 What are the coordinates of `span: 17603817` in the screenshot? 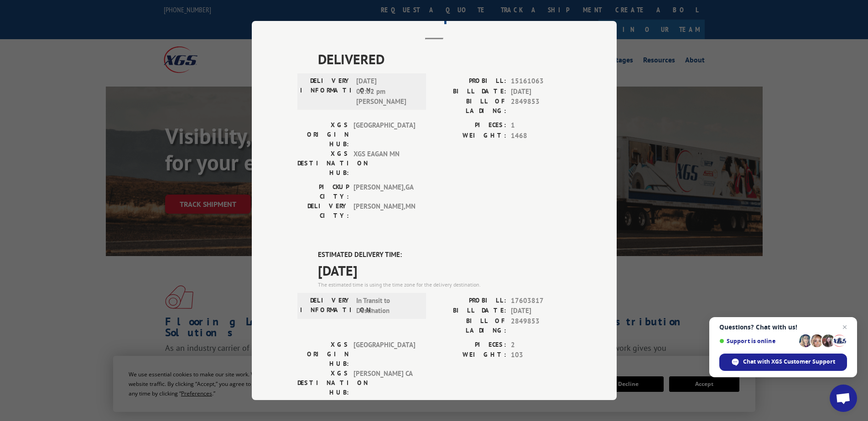 It's located at (541, 301).